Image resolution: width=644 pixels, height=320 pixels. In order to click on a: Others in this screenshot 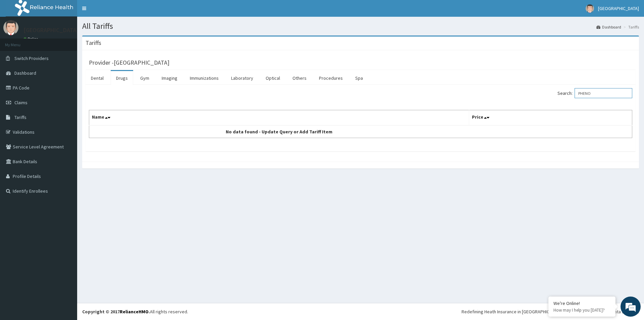, I will do `click(299, 78)`.